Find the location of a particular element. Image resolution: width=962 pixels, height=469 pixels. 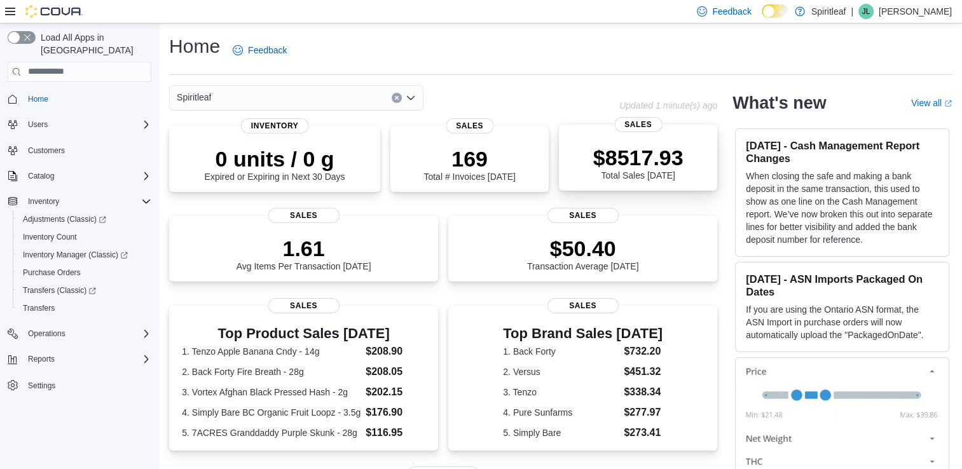

dd: $732.20 is located at coordinates (643, 352).